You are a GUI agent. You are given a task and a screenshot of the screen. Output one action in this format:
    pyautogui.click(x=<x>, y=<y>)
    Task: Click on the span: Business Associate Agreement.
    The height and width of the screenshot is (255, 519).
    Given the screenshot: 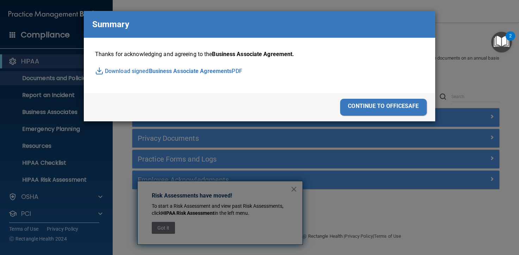 What is the action you would take?
    pyautogui.click(x=253, y=54)
    